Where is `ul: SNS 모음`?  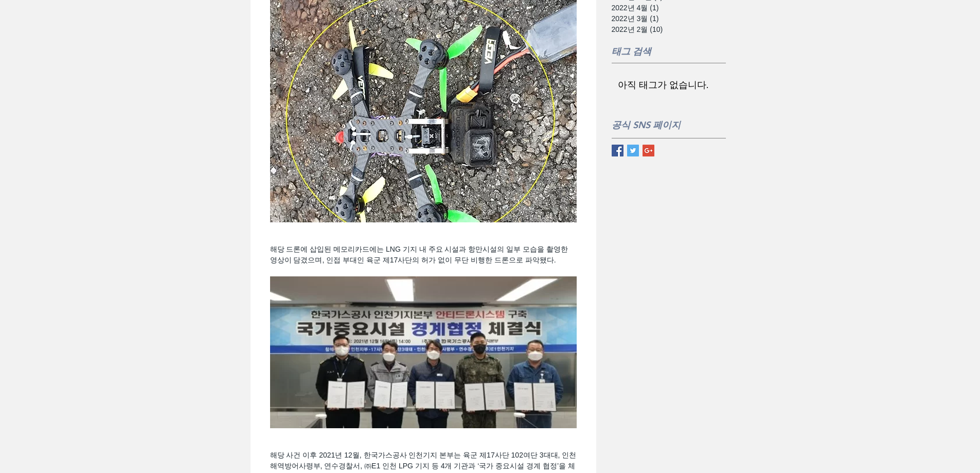
ul: SNS 모음 is located at coordinates (633, 150).